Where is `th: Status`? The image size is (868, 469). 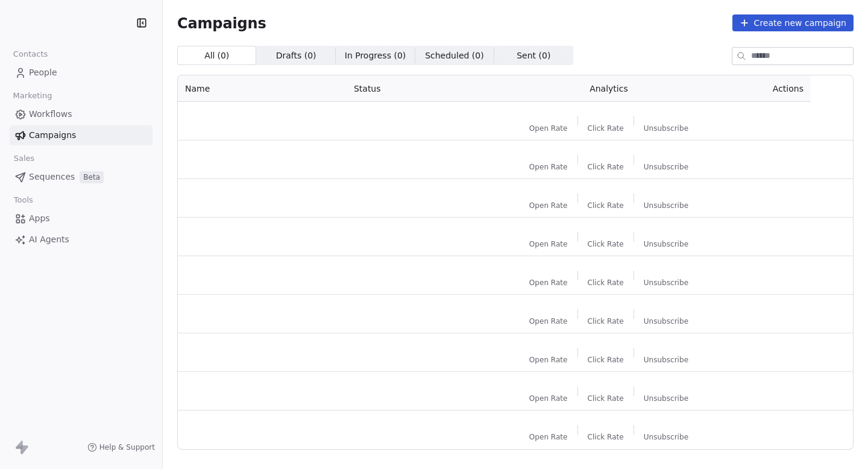 th: Status is located at coordinates (423, 89).